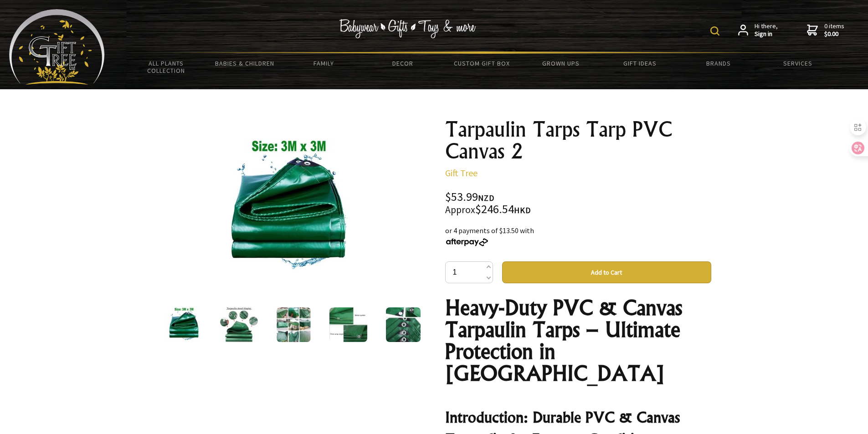  What do you see at coordinates (578, 204) in the screenshot?
I see `div: $53.99 $246.54` at bounding box center [578, 204].